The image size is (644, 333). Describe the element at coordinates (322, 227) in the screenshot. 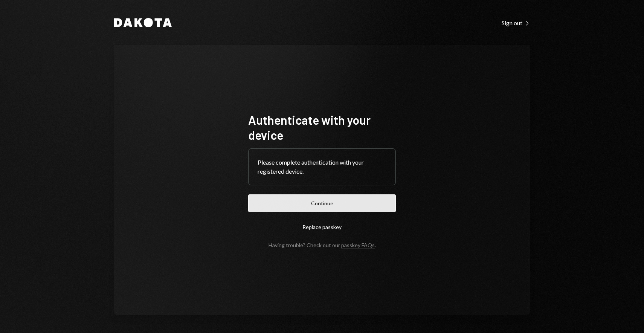

I see `button: Replace passkey` at that location.